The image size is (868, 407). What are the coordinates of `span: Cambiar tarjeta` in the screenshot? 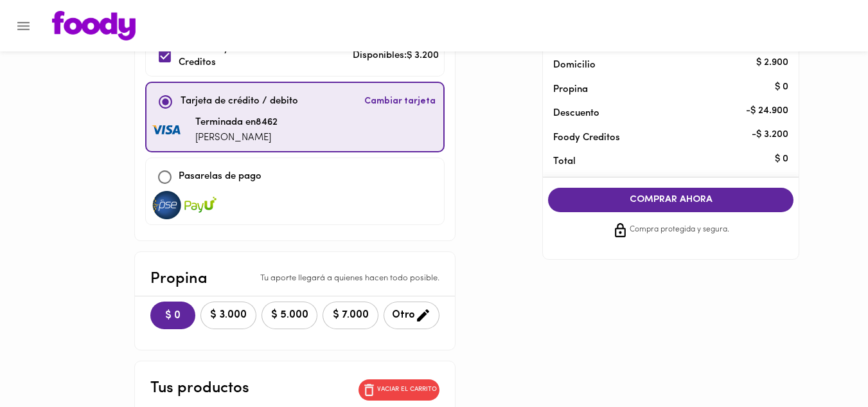 It's located at (400, 102).